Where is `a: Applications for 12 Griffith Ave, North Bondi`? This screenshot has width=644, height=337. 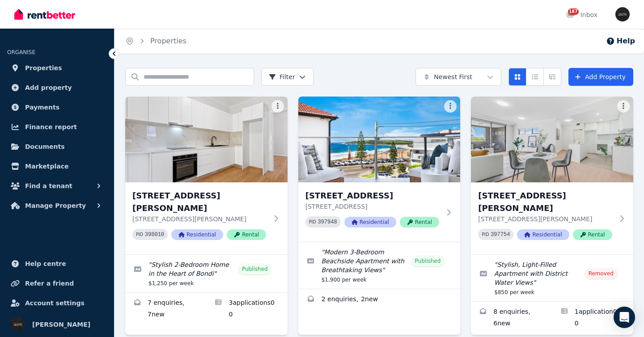
a: Applications for 12 Griffith Ave, North Bondi is located at coordinates (246, 310).